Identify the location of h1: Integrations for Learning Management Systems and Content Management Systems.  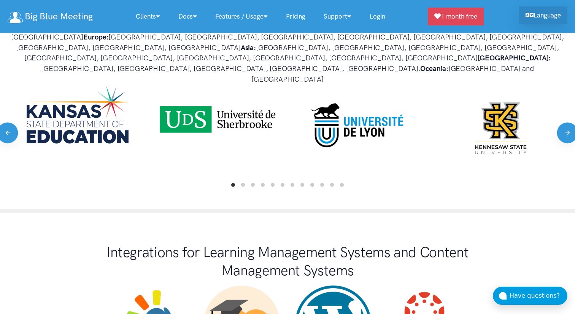
(287, 261).